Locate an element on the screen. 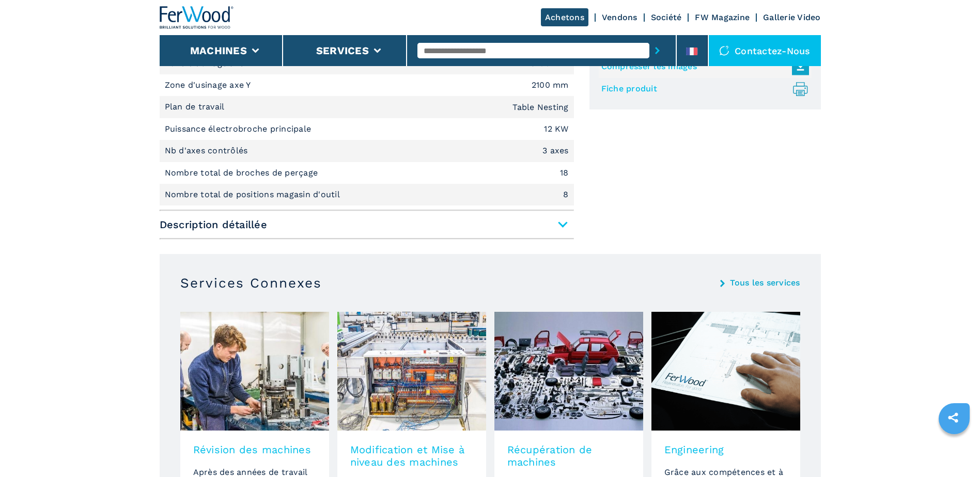  p: Nombre total de positions magasin d'outil is located at coordinates (253, 195).